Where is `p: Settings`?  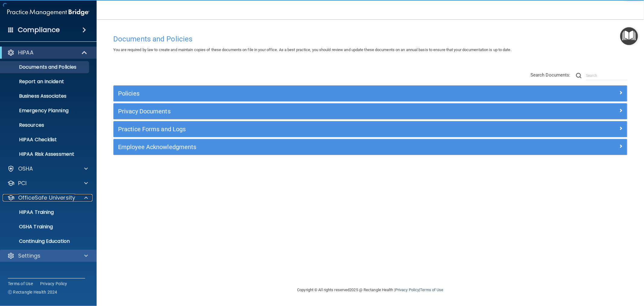
p: Settings is located at coordinates (29, 255).